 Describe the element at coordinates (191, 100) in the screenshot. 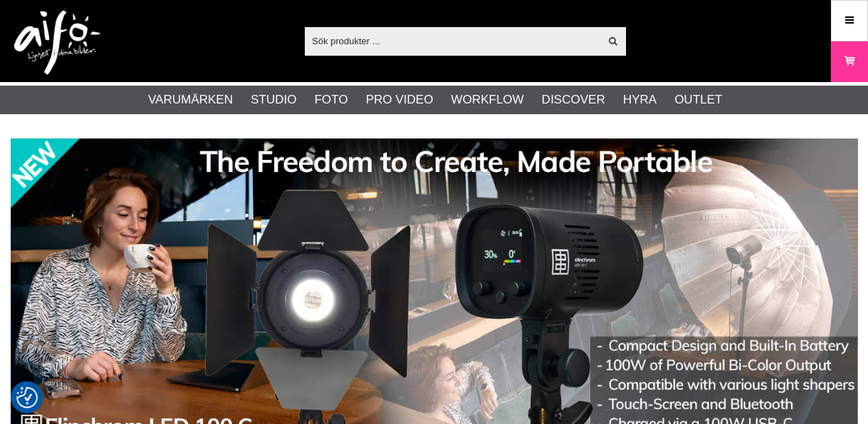

I see `a: Varumärken` at that location.